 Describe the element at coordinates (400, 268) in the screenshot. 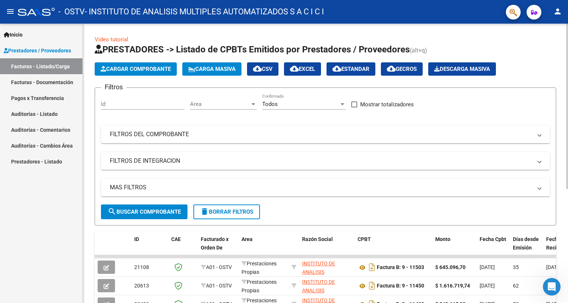

I see `strong: Factura B: 9 - 11503` at that location.